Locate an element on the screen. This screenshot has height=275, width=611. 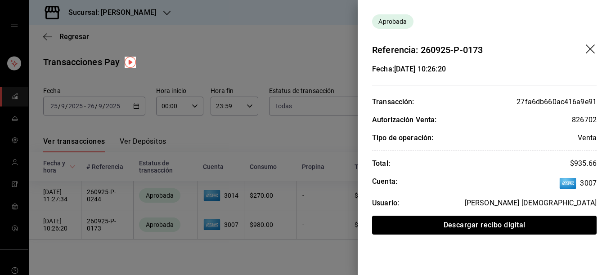
span: $ 935.66 is located at coordinates (583, 163).